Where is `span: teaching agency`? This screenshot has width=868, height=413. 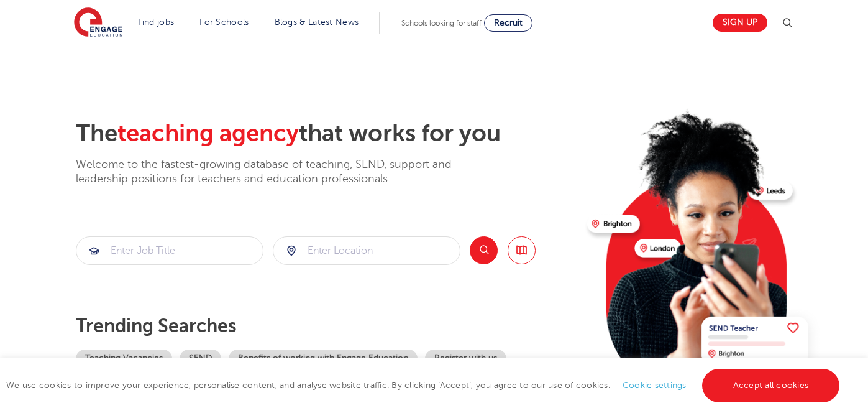 span: teaching agency is located at coordinates (208, 133).